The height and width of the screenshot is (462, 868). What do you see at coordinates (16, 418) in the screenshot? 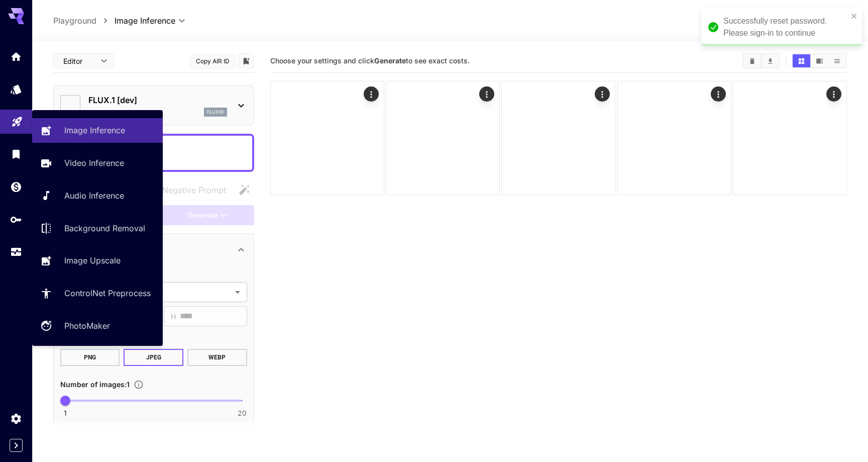
I see `div: Settings` at bounding box center [16, 418].